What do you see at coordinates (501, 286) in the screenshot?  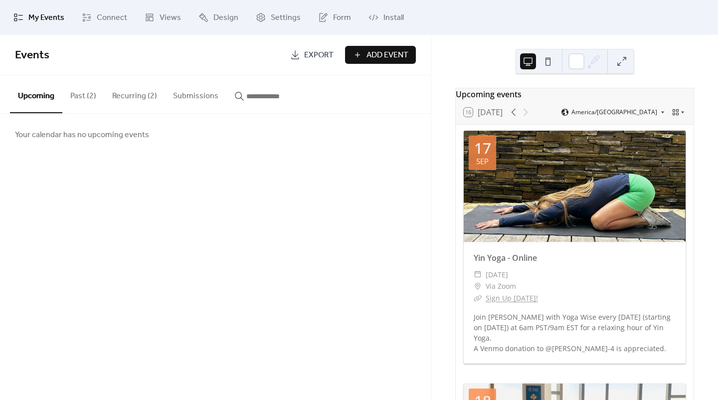 I see `span: Via Zoom` at bounding box center [501, 286].